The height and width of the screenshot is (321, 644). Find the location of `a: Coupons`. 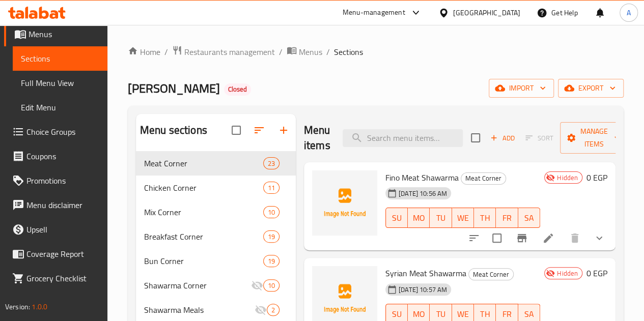

a: Coupons is located at coordinates (55, 156).